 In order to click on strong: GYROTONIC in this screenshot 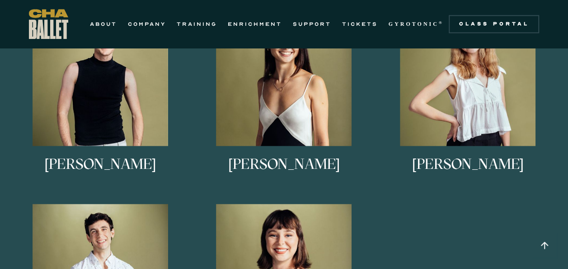, I will do `click(414, 24)`.